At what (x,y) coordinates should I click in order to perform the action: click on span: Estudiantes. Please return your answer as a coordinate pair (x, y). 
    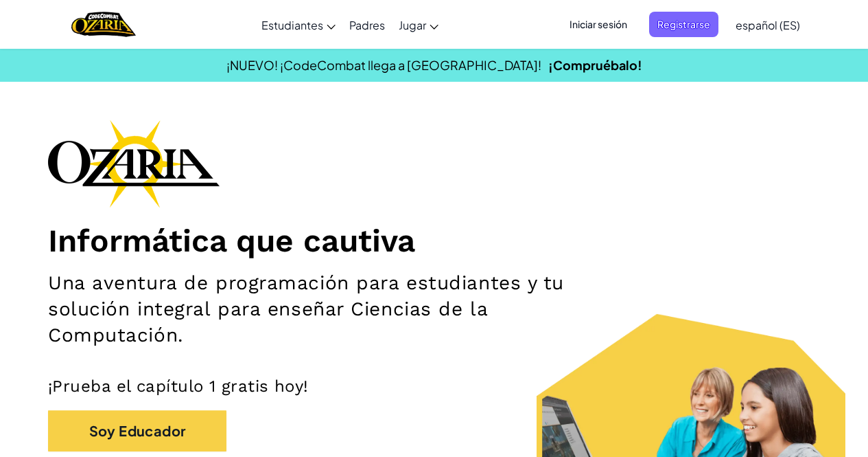
    Looking at the image, I should click on (292, 24).